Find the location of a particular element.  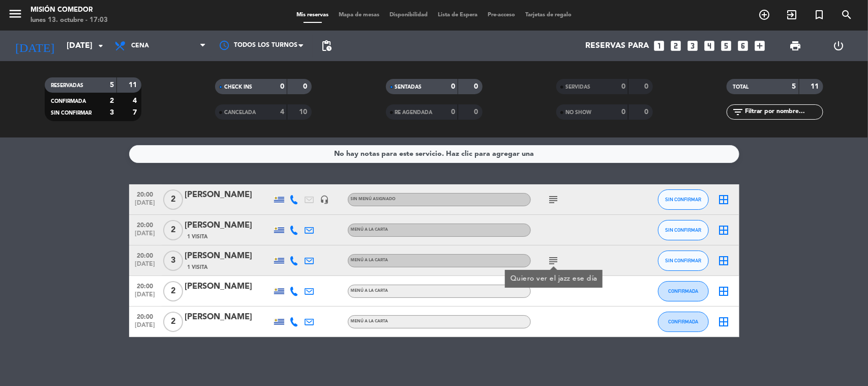

input: Filtrar por nombre... is located at coordinates (783, 111).